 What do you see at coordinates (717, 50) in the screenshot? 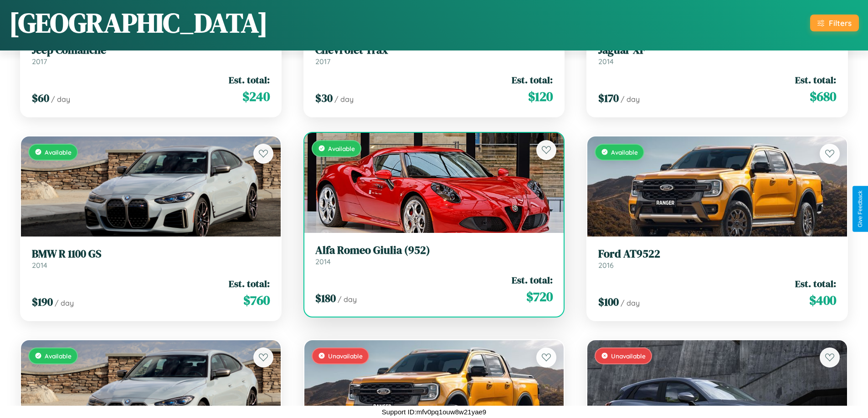
I see `h3: Jaguar XF` at bounding box center [717, 50].